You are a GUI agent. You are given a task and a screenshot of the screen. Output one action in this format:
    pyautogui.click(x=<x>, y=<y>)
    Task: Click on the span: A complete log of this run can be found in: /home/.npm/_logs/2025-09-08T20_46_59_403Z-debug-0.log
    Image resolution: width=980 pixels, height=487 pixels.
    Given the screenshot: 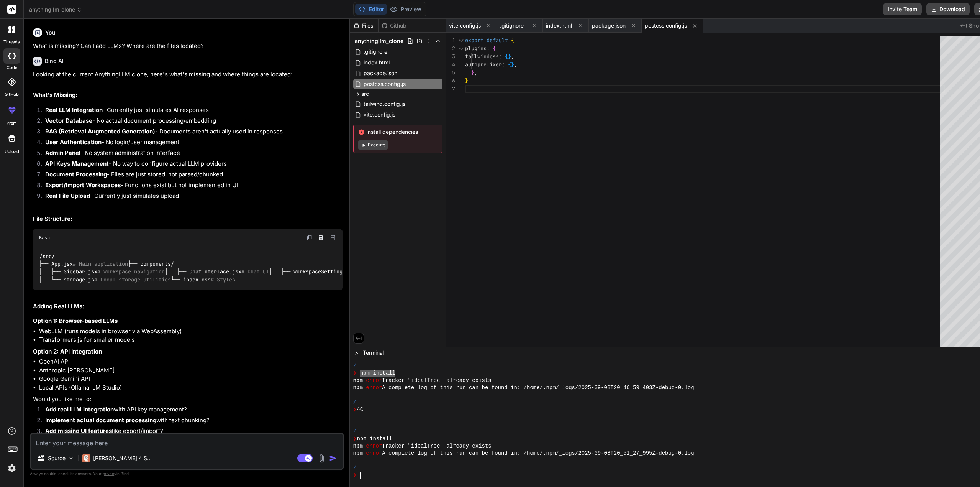 What is the action you would take?
    pyautogui.click(x=538, y=388)
    